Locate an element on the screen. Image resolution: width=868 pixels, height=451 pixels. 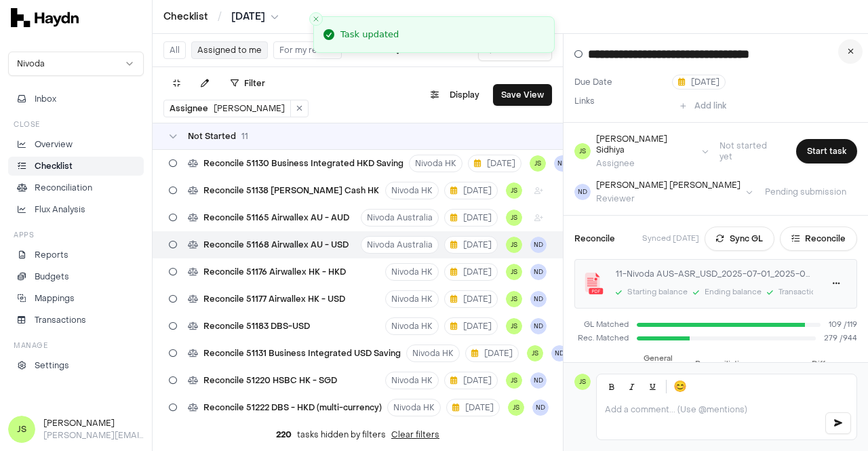
span: Reconcile 51168 Airwallex AU - USD is located at coordinates (276, 245).